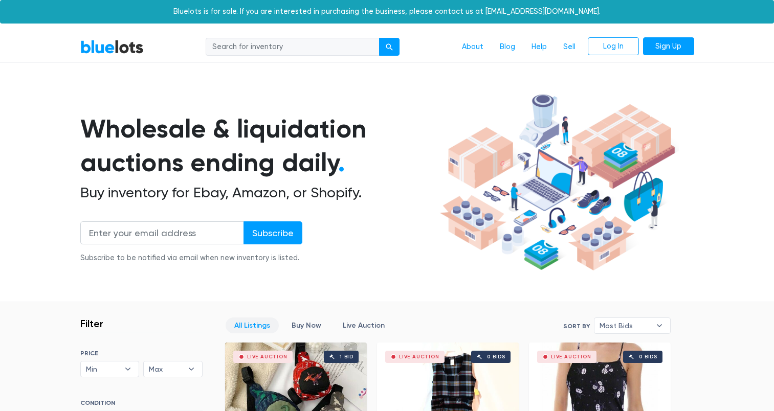 Image resolution: width=774 pixels, height=411 pixels. What do you see at coordinates (273, 233) in the screenshot?
I see `input: Subscribe` at bounding box center [273, 233].